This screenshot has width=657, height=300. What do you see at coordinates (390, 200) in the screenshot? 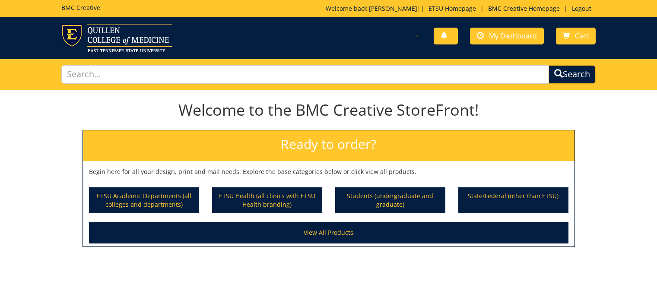
I see `p: Students (undergraduate and graduate)` at bounding box center [390, 200].